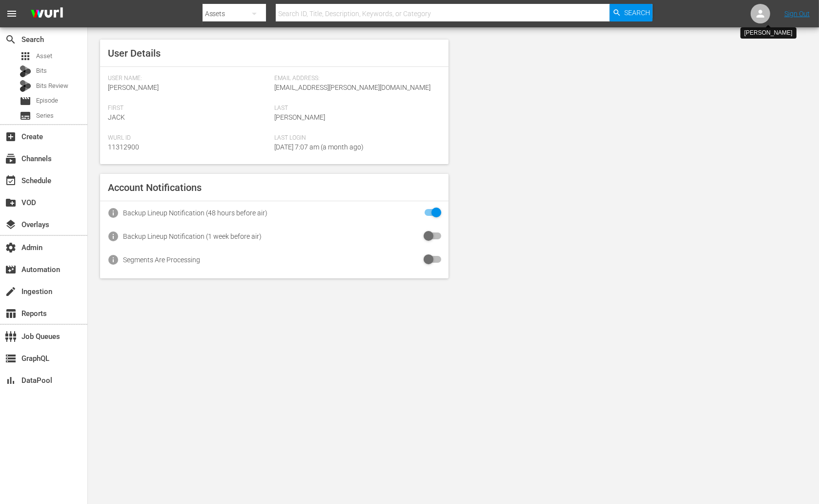 The image size is (819, 504). What do you see at coordinates (52, 86) in the screenshot?
I see `span: Bits Review` at bounding box center [52, 86].